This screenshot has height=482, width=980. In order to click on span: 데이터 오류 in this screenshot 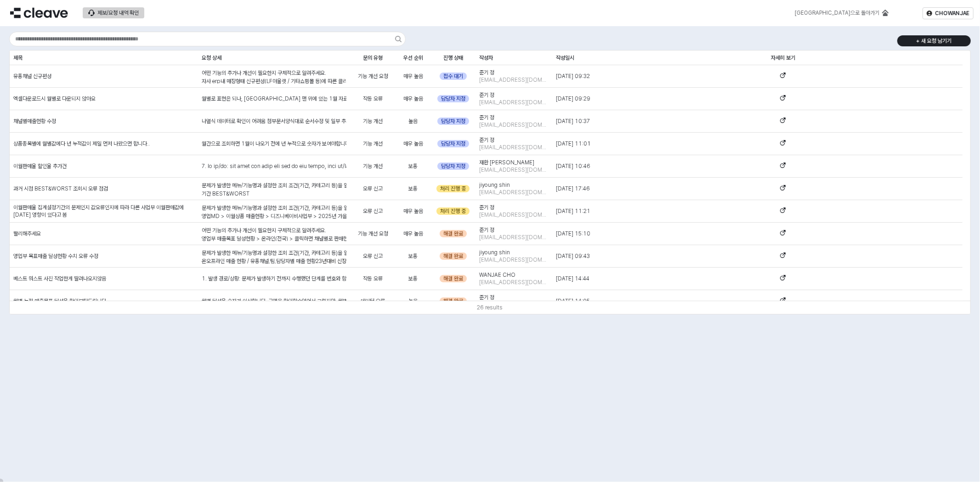, I will do `click(373, 301)`.